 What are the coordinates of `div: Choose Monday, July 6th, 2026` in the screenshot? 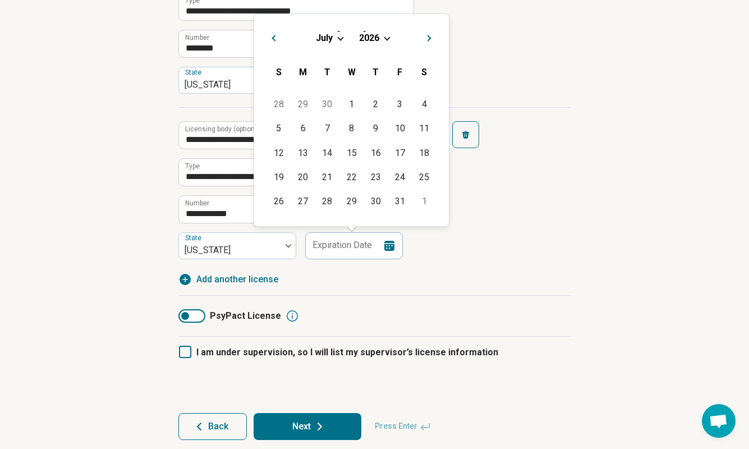 It's located at (303, 128).